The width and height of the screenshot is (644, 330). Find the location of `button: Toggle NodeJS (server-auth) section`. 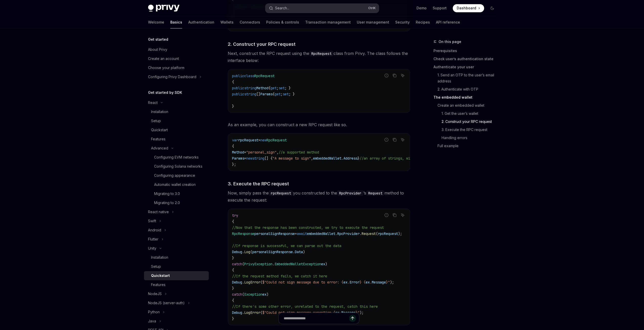

button: Toggle NodeJS (server-auth) section is located at coordinates (176, 303).